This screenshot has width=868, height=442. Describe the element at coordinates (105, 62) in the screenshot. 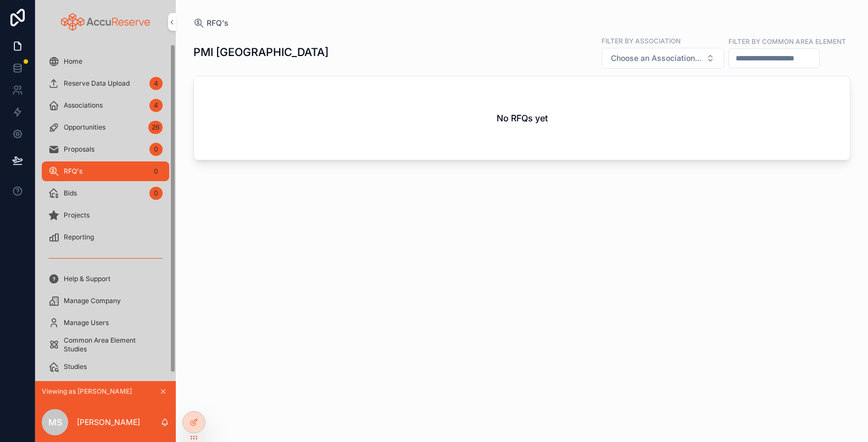

I see `a: Home` at that location.